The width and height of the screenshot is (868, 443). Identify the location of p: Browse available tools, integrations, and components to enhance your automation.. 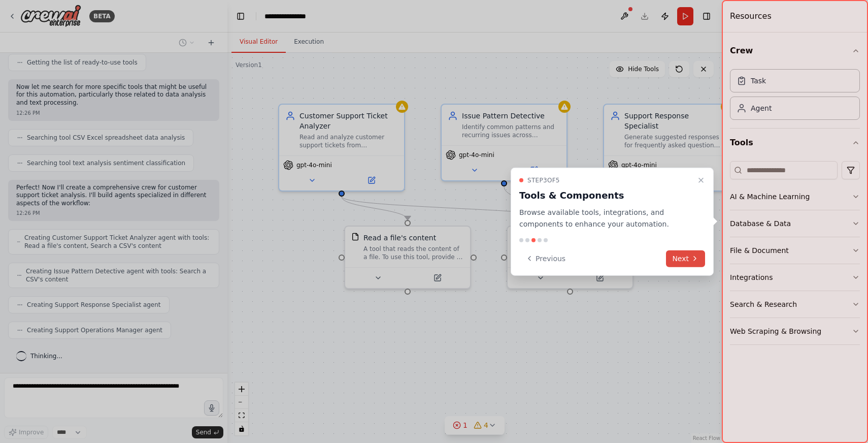
(606, 219).